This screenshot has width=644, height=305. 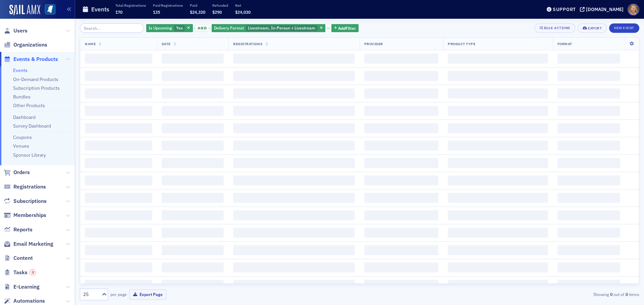 I want to click on a: Survey Dashboard, so click(x=32, y=126).